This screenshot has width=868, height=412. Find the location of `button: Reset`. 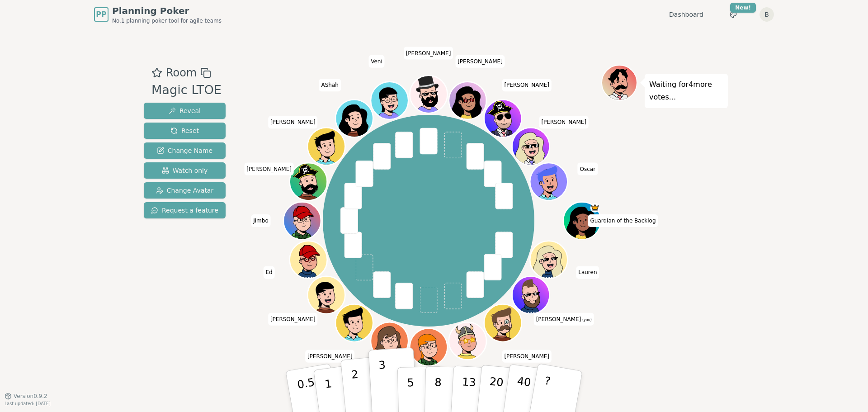

button: Reset is located at coordinates (184, 130).